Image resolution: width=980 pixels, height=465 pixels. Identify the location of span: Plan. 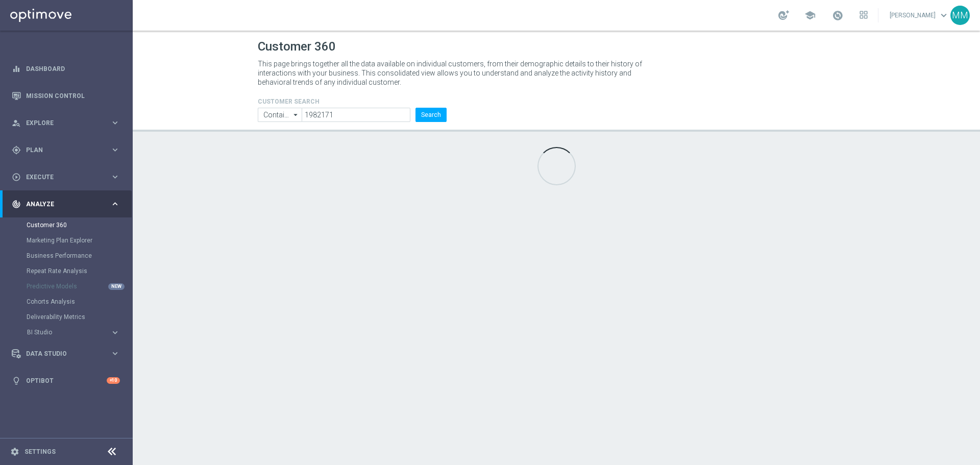
(68, 150).